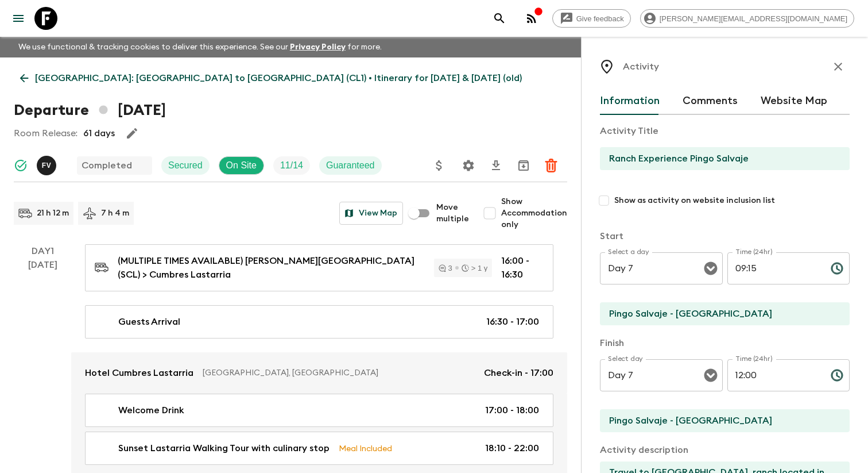 Image resolution: width=868 pixels, height=473 pixels. I want to click on p: 21 h 12 m, so click(53, 213).